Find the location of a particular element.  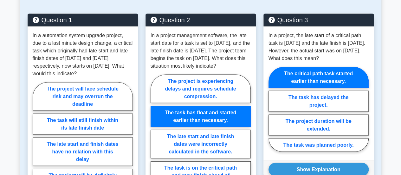

label: The task will still finish within its late finish date is located at coordinates (83, 124).